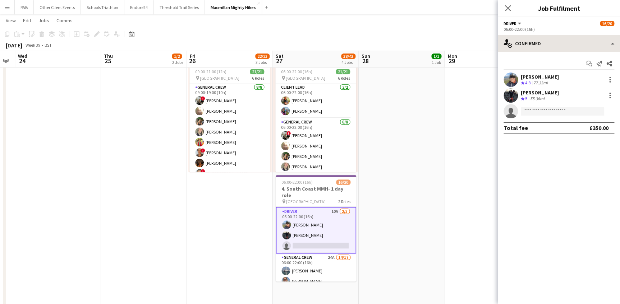 The width and height of the screenshot is (620, 304). What do you see at coordinates (559, 43) in the screenshot?
I see `div: Confirmed` at bounding box center [559, 43].